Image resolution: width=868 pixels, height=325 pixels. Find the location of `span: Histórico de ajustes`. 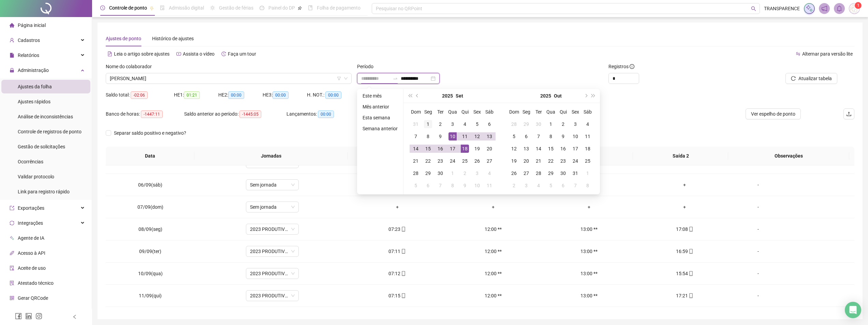

span: Histórico de ajustes is located at coordinates (173, 39).